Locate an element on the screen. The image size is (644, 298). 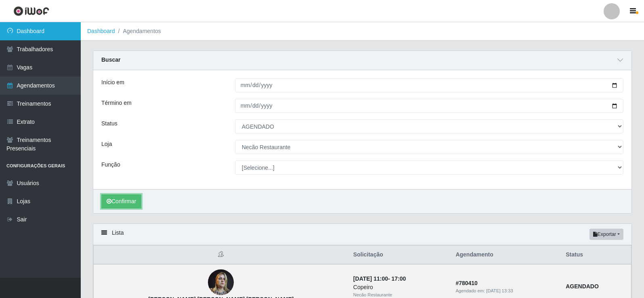
label: Função is located at coordinates (111, 165).